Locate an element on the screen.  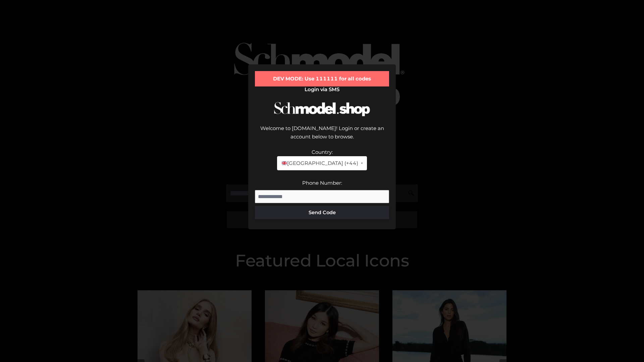
h2: Login via SMS is located at coordinates (322, 90).